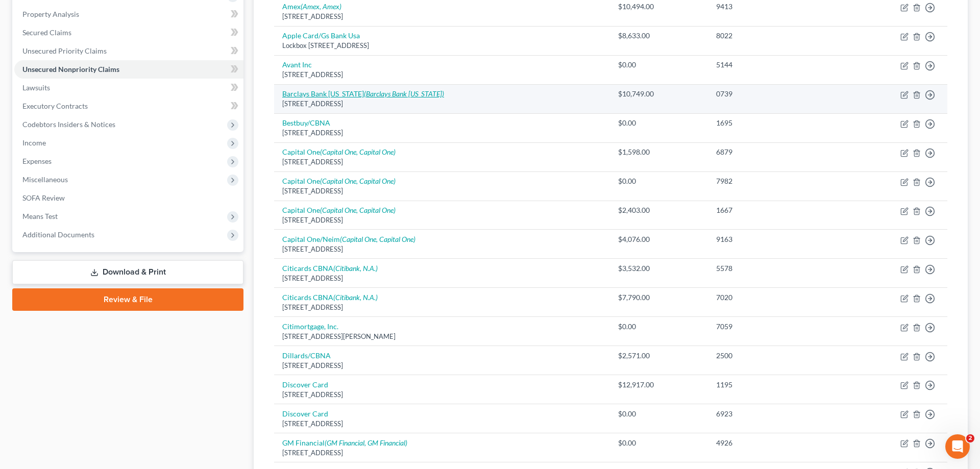  What do you see at coordinates (776, 414) in the screenshot?
I see `div: 6923` at bounding box center [776, 414].